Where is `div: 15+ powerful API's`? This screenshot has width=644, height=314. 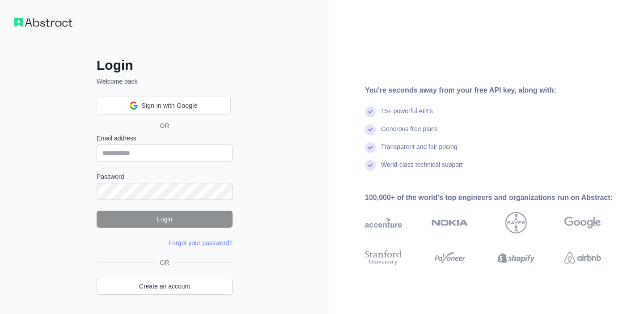
div: 15+ powerful API's is located at coordinates (407, 116).